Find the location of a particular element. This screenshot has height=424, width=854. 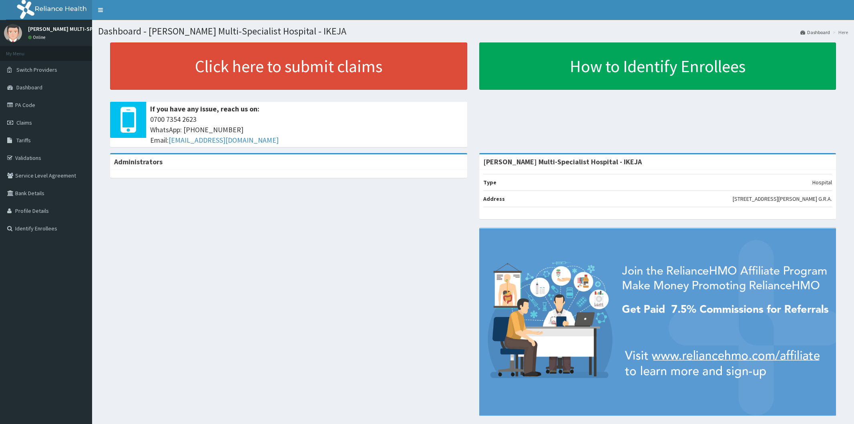

b: Administrators is located at coordinates (138, 161).